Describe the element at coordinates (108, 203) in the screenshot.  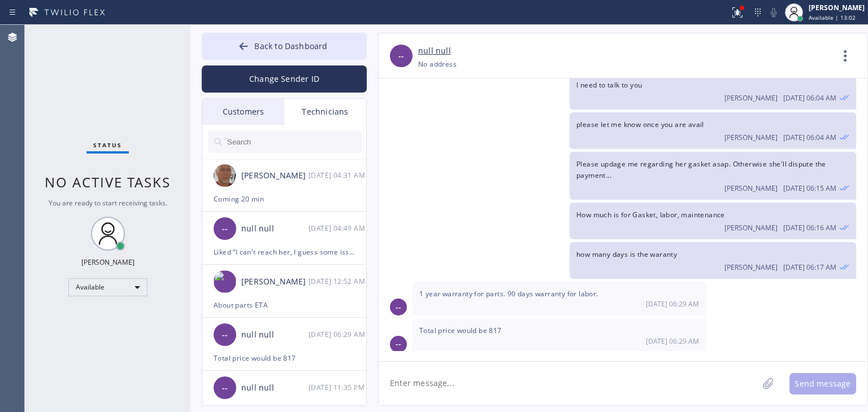
I see `span: You are ready to start receiving tasks.` at that location.